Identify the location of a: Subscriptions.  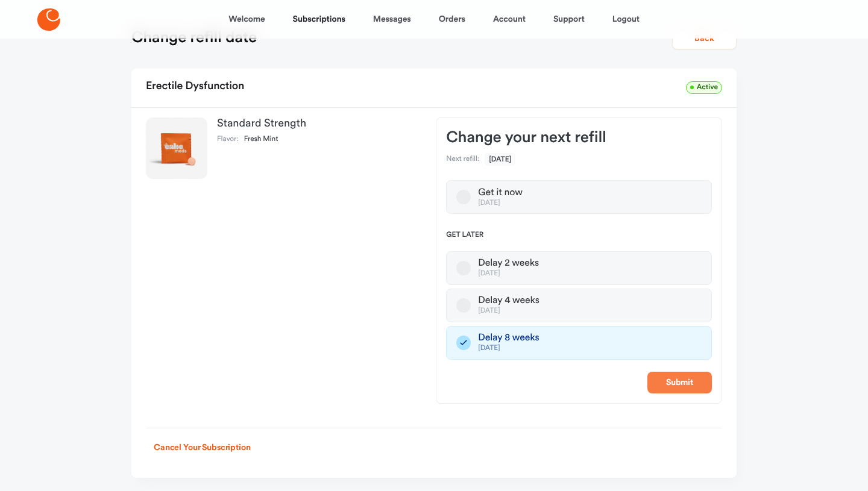
(319, 19).